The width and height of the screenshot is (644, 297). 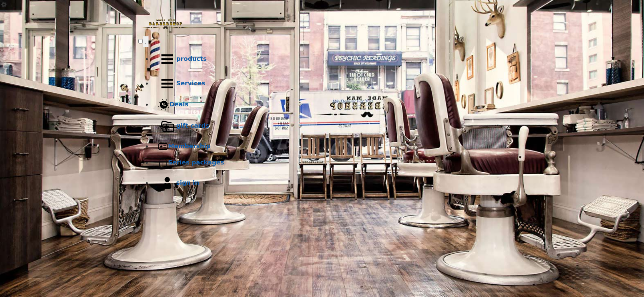 I want to click on a: Series packagesSeries packages, so click(x=329, y=163).